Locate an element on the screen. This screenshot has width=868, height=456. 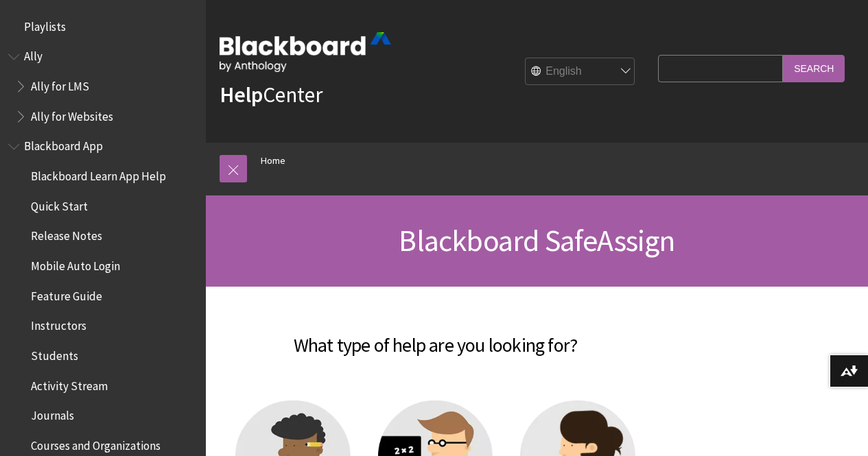
a: Home is located at coordinates (273, 161).